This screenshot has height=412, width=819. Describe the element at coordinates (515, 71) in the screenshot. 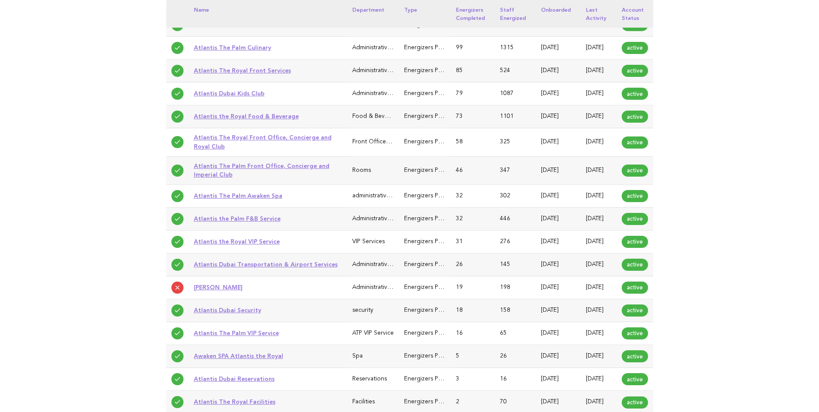

I see `td: 524` at that location.